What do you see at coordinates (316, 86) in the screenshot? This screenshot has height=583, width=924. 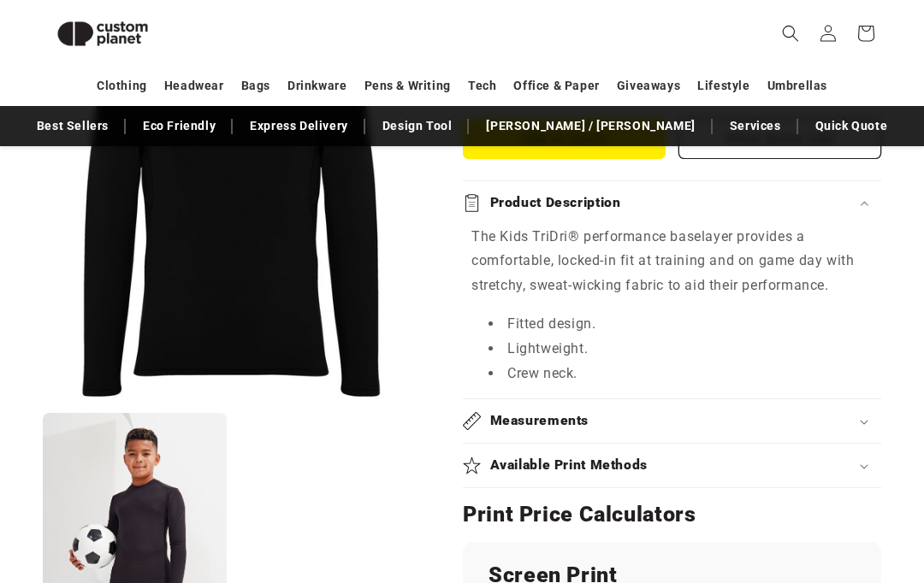 I see `a: Drinkware` at bounding box center [316, 86].